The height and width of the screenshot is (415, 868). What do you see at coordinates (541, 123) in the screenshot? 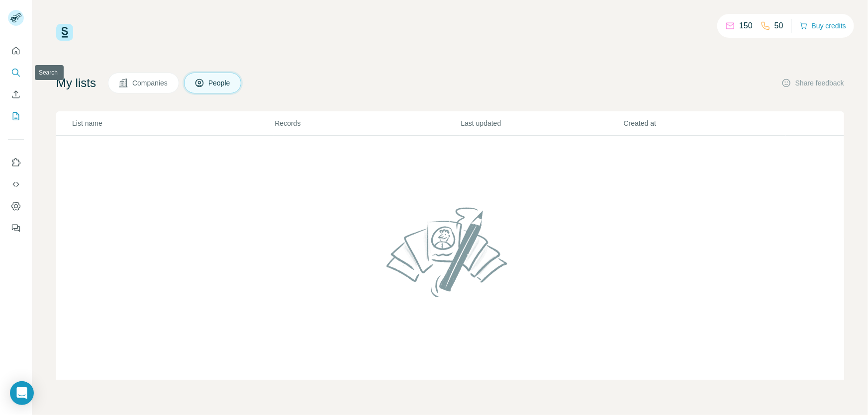
I see `p: Last updated` at bounding box center [541, 123].